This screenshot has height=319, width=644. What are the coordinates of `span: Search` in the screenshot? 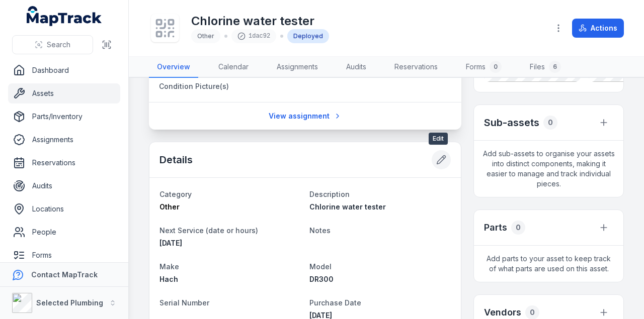 It's located at (58, 45).